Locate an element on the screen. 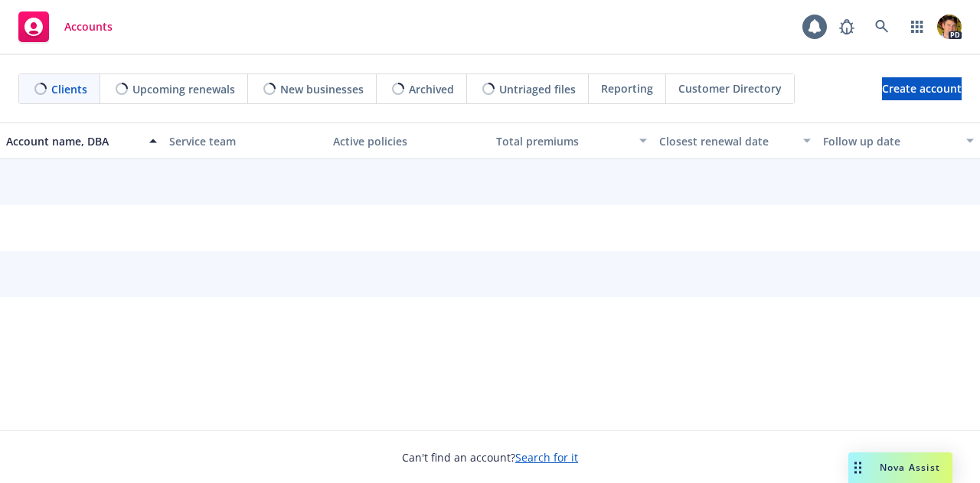 This screenshot has width=980, height=483. a: Switch app is located at coordinates (917, 26).